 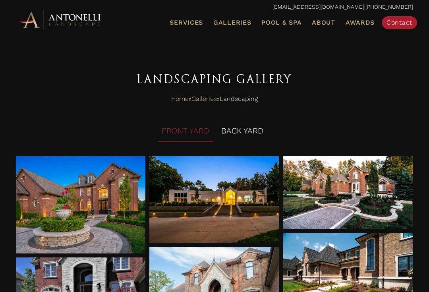 What do you see at coordinates (185, 131) in the screenshot?
I see `li: FRONT YARD` at bounding box center [185, 131].